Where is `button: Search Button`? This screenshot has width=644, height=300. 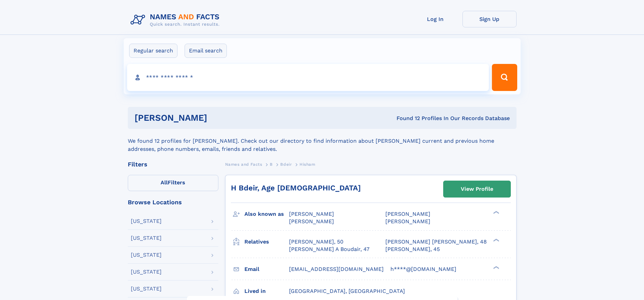 button: Search Button is located at coordinates (504, 77).